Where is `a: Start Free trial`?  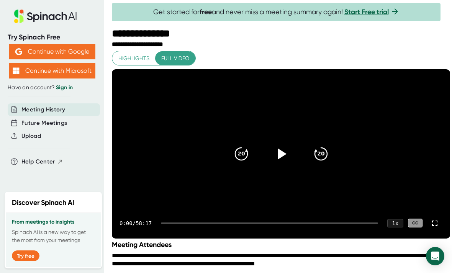
a: Start Free trial is located at coordinates (367, 12).